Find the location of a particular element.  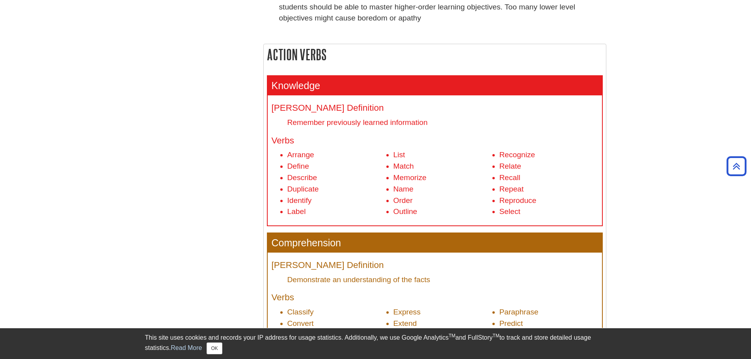

li: Relate is located at coordinates (549, 166).